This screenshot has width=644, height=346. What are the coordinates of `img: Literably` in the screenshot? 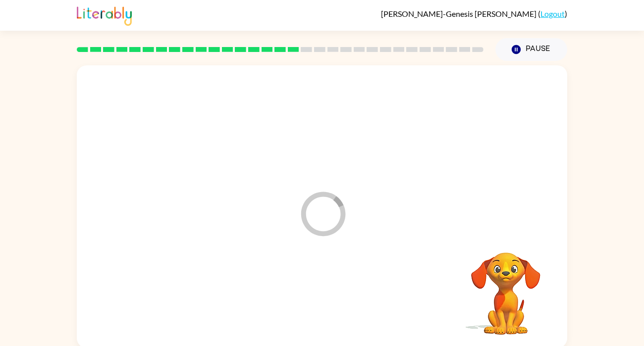 It's located at (104, 15).